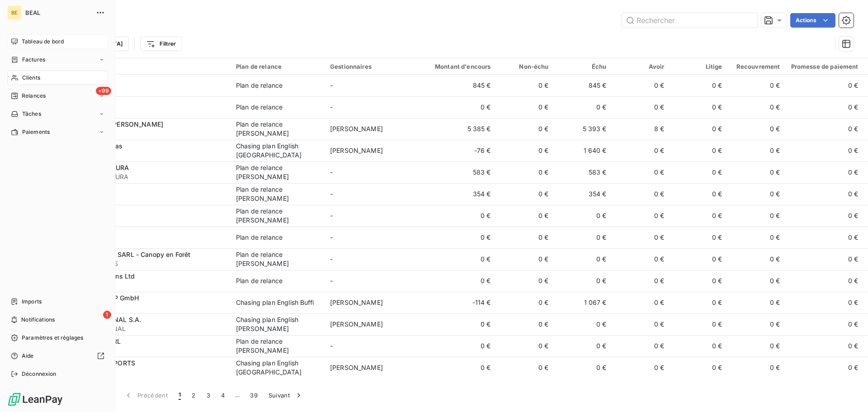 The height and width of the screenshot is (412, 868). Describe the element at coordinates (144, 264) in the screenshot. I see `span: 02VGAVENTURES` at that location.